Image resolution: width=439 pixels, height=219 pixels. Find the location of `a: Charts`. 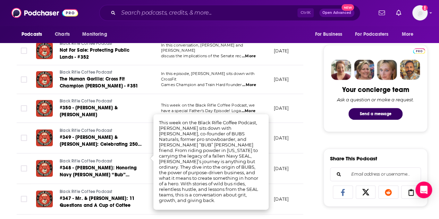

a: Charts is located at coordinates (62, 34).